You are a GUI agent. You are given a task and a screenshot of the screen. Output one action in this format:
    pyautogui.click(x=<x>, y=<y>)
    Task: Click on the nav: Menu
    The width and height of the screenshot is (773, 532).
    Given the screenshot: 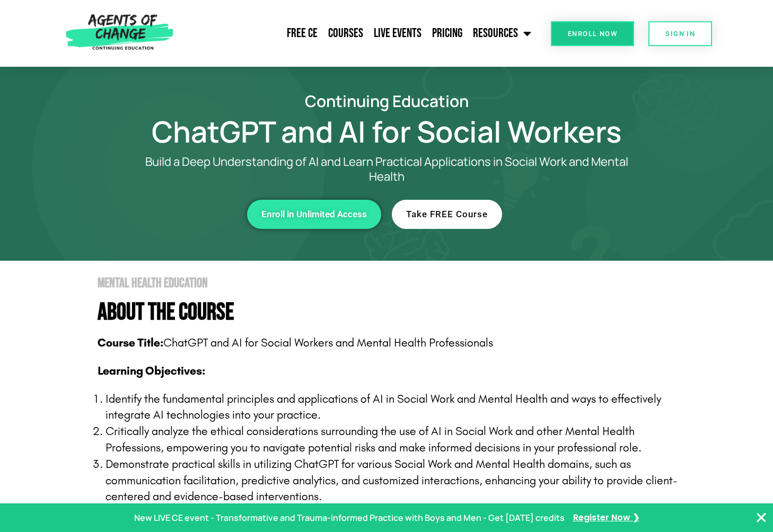 What is the action you would take?
    pyautogui.click(x=357, y=33)
    